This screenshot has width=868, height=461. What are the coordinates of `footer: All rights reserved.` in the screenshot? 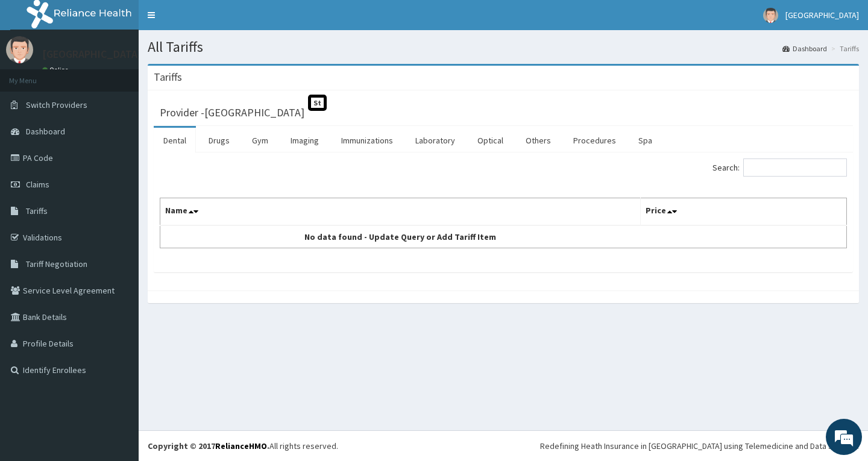 It's located at (503, 445).